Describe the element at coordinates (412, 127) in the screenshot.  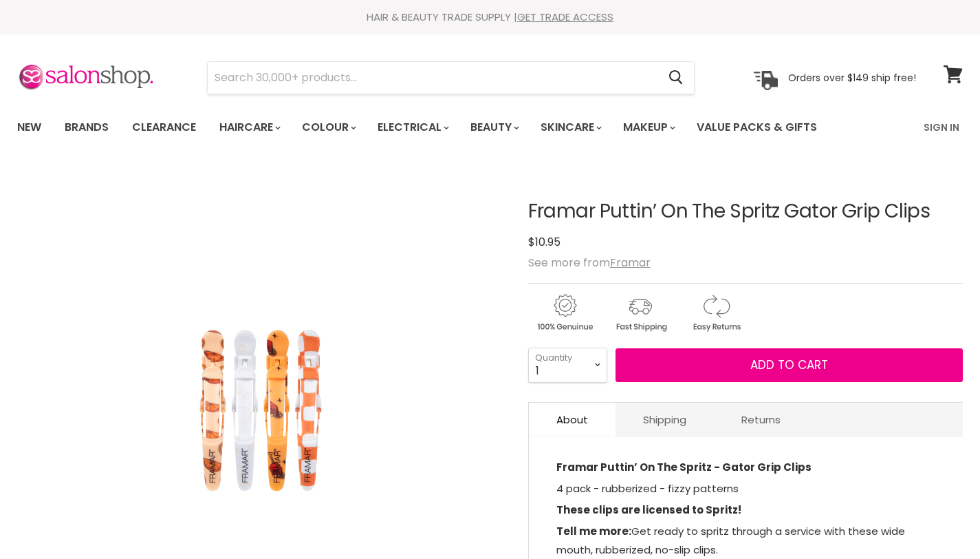
I see `a: Electrical` at that location.